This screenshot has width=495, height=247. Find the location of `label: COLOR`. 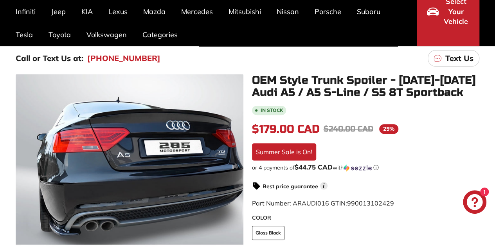

label: COLOR is located at coordinates (366, 217).